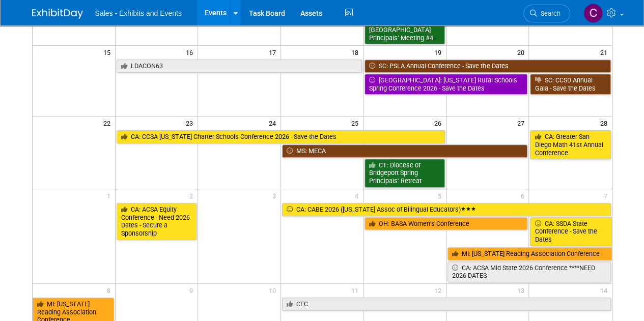  Describe the element at coordinates (607, 195) in the screenshot. I see `span: 7` at that location.